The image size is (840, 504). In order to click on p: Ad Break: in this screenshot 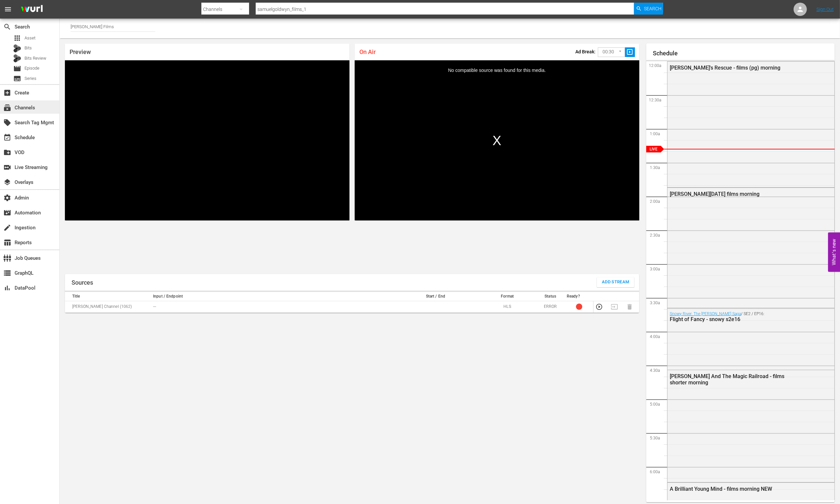, I will do `click(585, 52)`.